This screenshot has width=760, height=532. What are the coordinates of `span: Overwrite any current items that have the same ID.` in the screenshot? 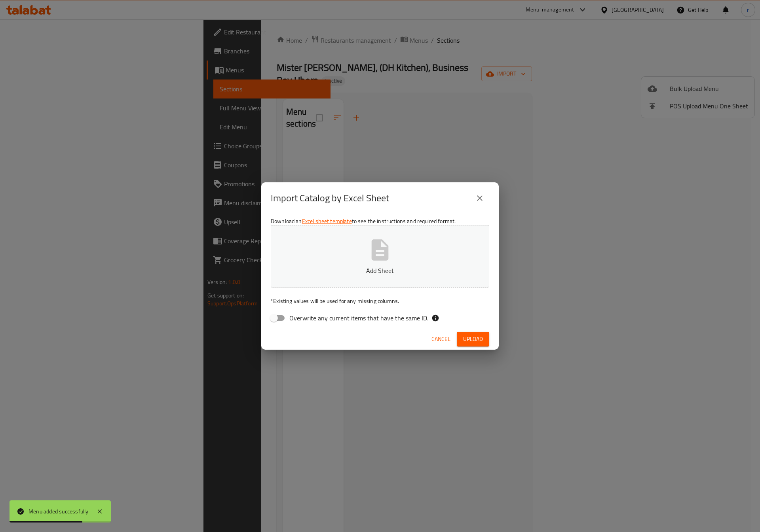 It's located at (359, 318).